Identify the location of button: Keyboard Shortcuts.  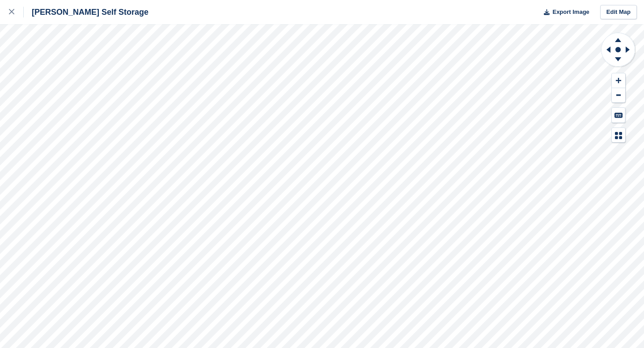
(619, 115).